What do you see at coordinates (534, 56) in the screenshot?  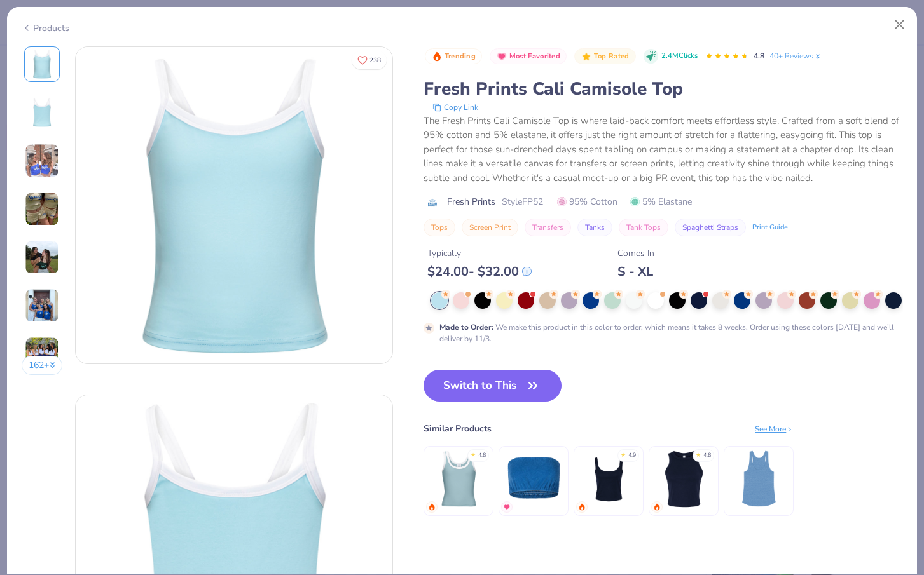 I see `span: Most Favorited` at bounding box center [534, 56].